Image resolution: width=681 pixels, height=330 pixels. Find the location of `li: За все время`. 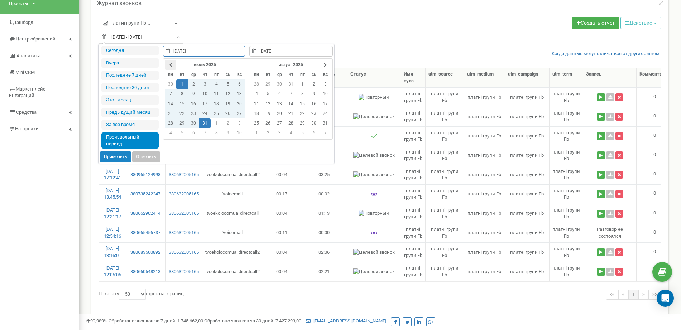

li: За все время is located at coordinates (130, 125).